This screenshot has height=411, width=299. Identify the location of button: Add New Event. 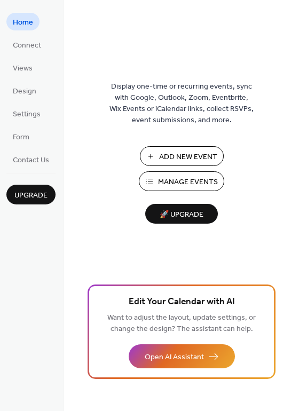
(182, 156).